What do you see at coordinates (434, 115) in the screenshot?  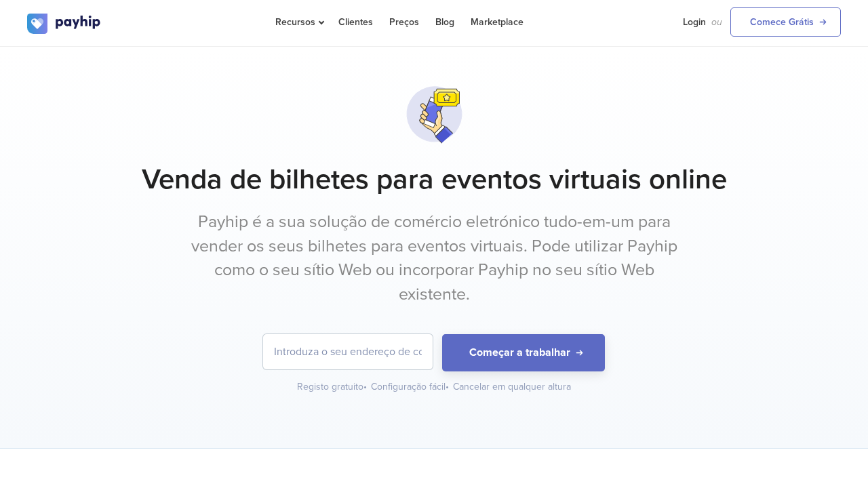 I see `img: svg+xml;utf8,%3Csvg%20viewBox%3D%220%200%20100%20100%22%20xmlns%3D%22http%3A%2F%2Fwww.w3.org%2F20...` at bounding box center [434, 115].